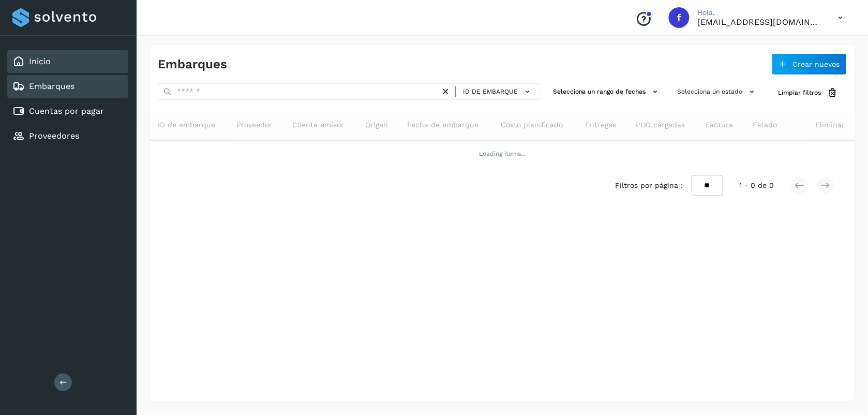 This screenshot has width=868, height=415. What do you see at coordinates (54, 136) in the screenshot?
I see `a: Proveedores` at bounding box center [54, 136].